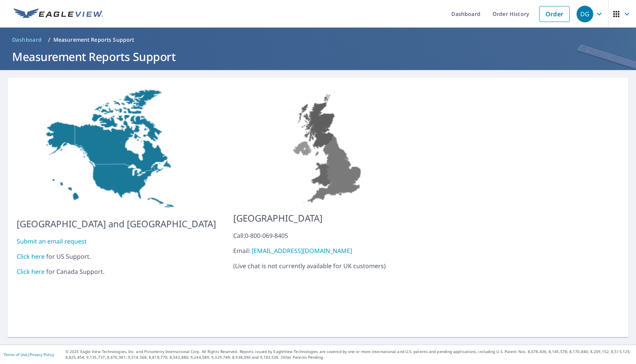 Image resolution: width=636 pixels, height=364 pixels. I want to click on nav: breadcrumb, so click(318, 40).